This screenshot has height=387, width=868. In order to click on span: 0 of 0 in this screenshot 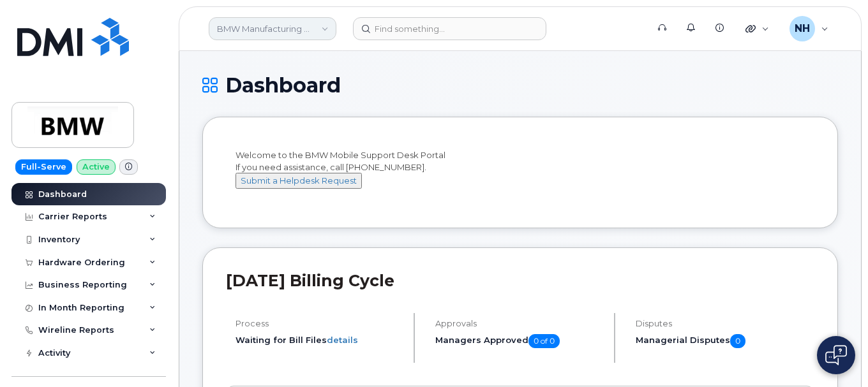, I will do `click(544, 341)`.